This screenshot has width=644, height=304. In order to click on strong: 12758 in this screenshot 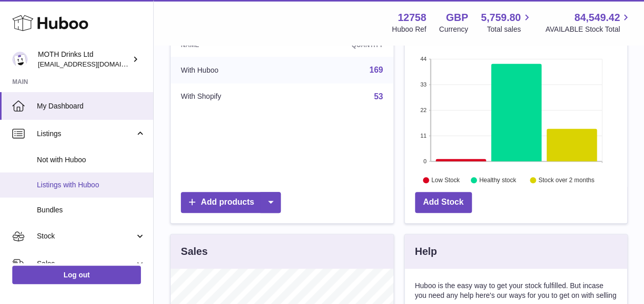, I will do `click(412, 18)`.